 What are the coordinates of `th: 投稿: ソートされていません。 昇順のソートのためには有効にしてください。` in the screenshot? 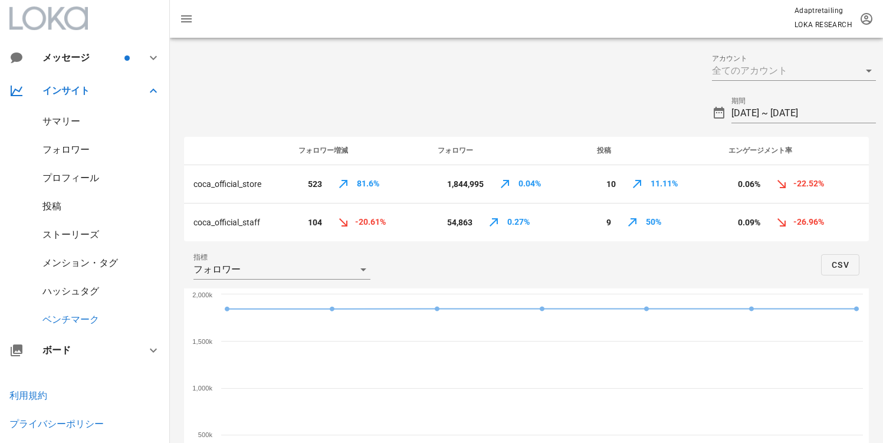 It's located at (653, 151).